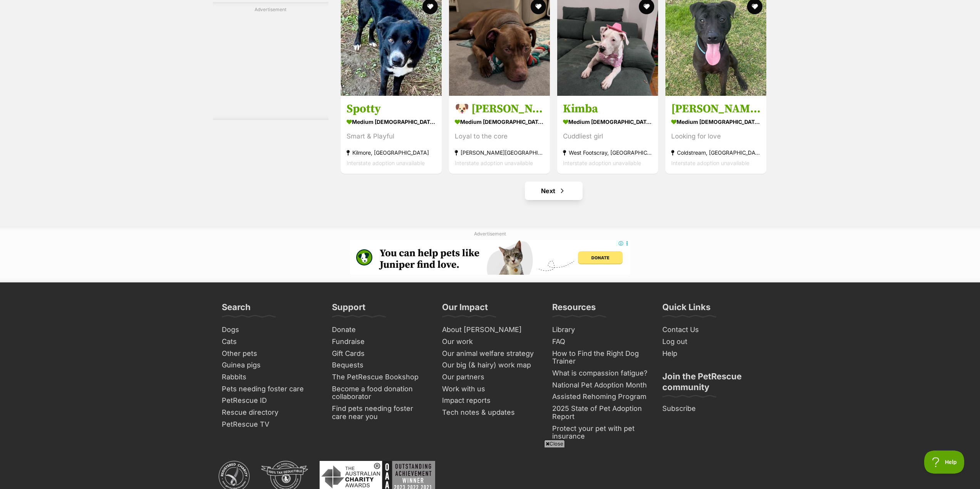 The image size is (980, 489). Describe the element at coordinates (600, 330) in the screenshot. I see `a: Library` at that location.